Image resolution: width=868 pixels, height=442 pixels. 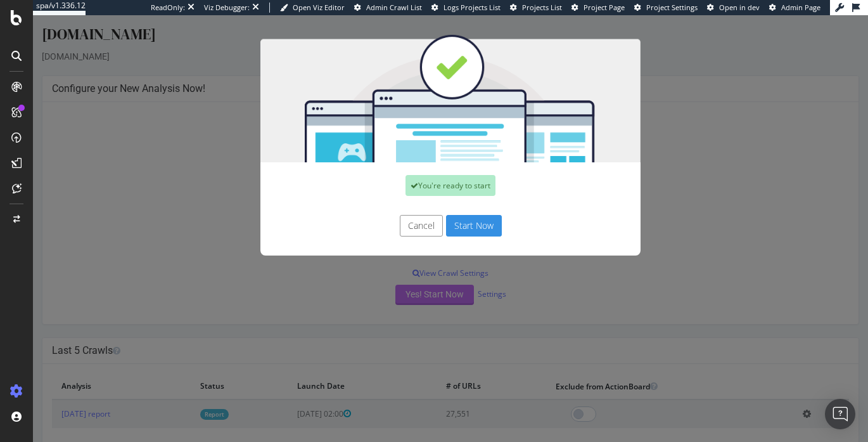 What do you see at coordinates (388, 7) in the screenshot?
I see `a: Admin Crawl List` at bounding box center [388, 7].